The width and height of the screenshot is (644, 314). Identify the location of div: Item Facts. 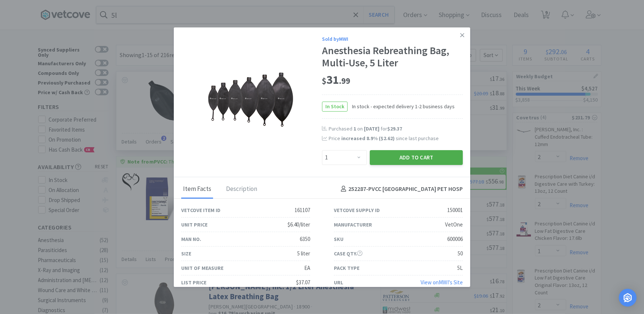
(197, 189).